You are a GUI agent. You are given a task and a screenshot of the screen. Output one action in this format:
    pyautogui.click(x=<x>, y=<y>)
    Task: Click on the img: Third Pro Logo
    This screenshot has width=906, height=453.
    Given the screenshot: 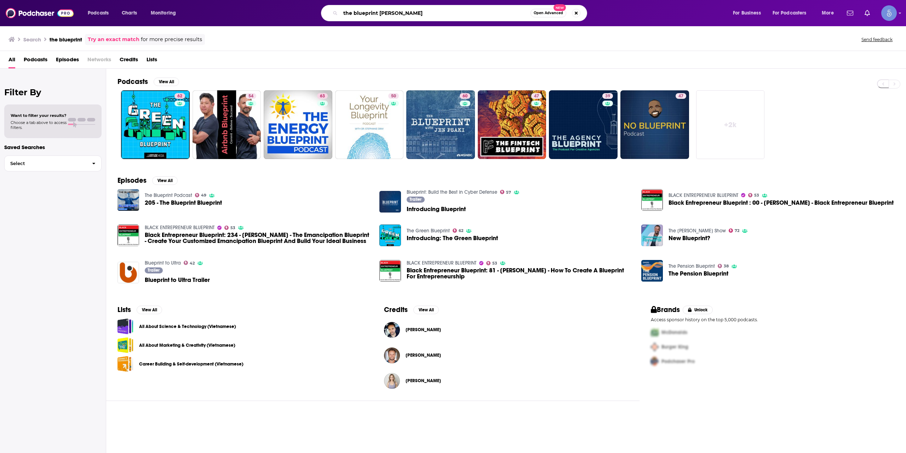 What is the action you would take?
    pyautogui.click(x=655, y=361)
    